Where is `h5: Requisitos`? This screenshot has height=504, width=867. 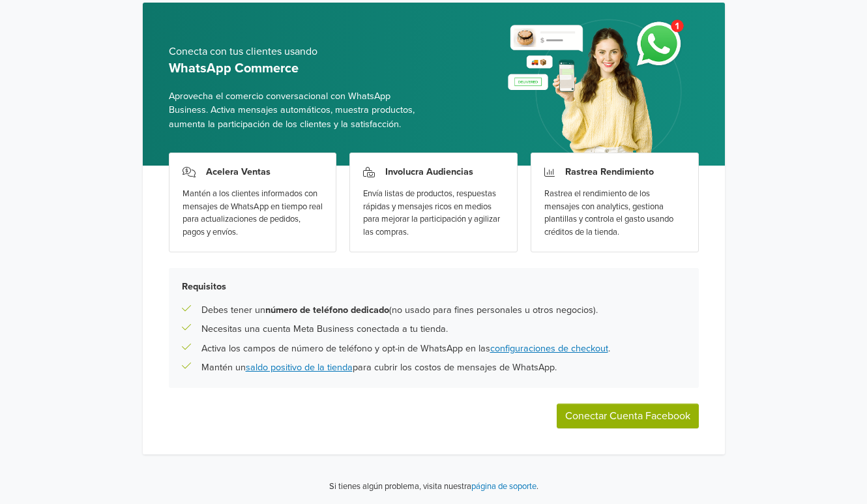
h5: Requisitos is located at coordinates (434, 286).